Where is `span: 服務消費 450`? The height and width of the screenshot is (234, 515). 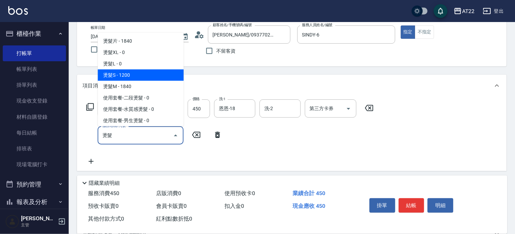
span: 服務消費 450 is located at coordinates (104, 193).